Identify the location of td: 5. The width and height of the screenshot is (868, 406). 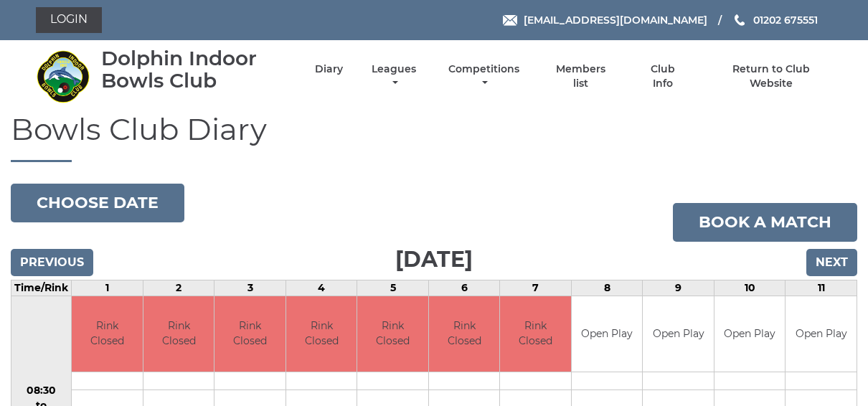
(393, 288).